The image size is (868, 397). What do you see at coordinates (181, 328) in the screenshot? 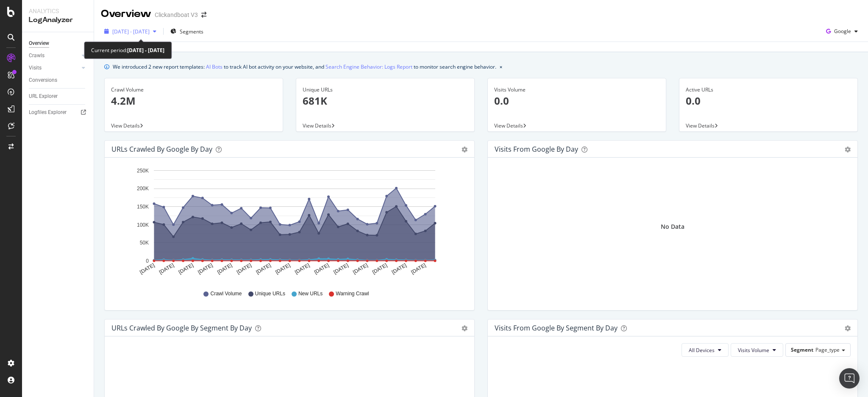
I see `div: URLs Crawled by Google By Segment By Day` at bounding box center [181, 328].